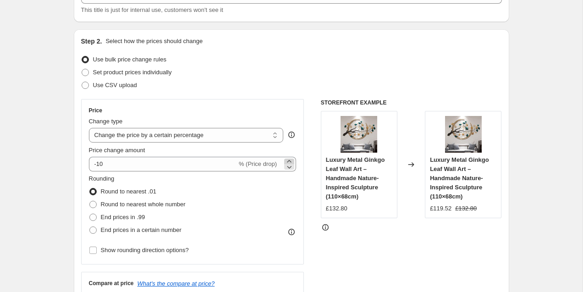 The image size is (583, 292). I want to click on h6: STOREFRONT EXAMPLE, so click(411, 103).